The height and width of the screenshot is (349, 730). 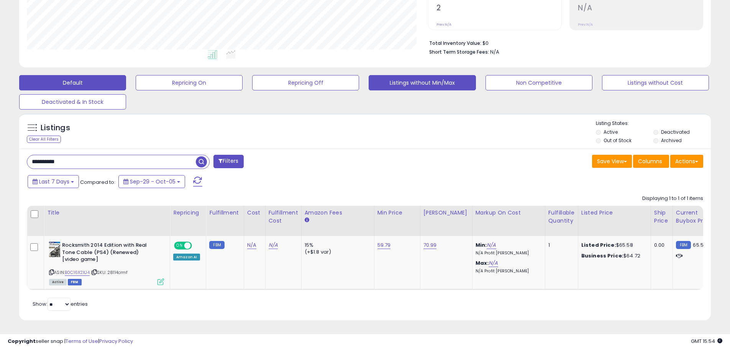 What do you see at coordinates (481, 245) in the screenshot?
I see `b: Min:` at bounding box center [481, 245].